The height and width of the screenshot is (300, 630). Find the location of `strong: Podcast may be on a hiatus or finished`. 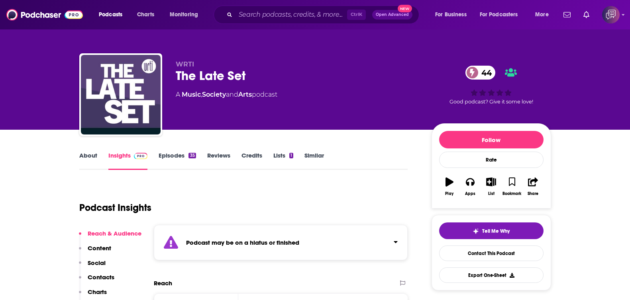

strong: Podcast may be on a hiatus or finished is located at coordinates (243, 243).